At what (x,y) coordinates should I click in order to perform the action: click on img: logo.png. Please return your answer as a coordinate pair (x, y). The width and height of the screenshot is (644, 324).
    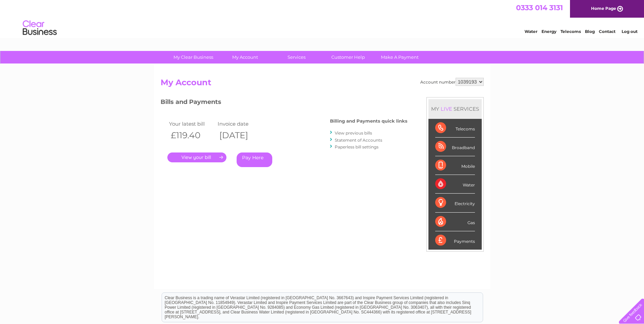
    Looking at the image, I should click on (40, 28).